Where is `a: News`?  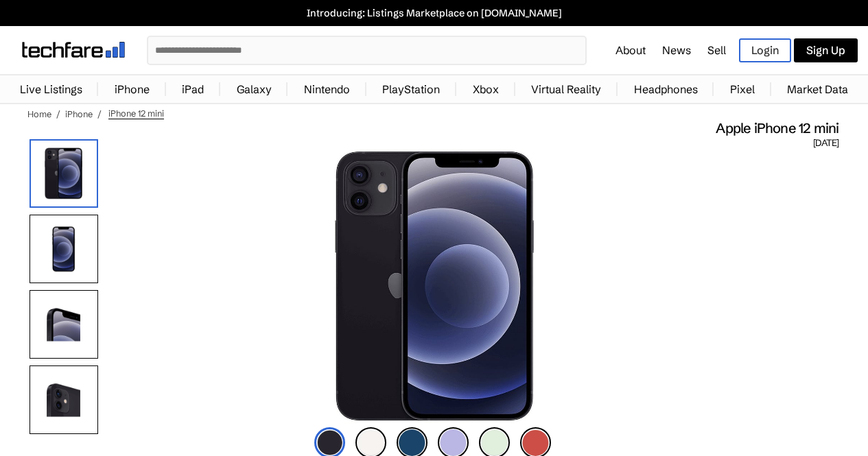 a: News is located at coordinates (677, 50).